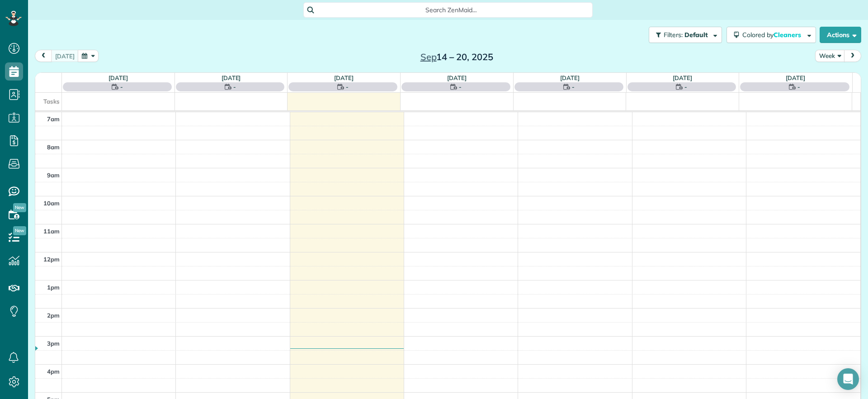  I want to click on span: 1pm, so click(53, 287).